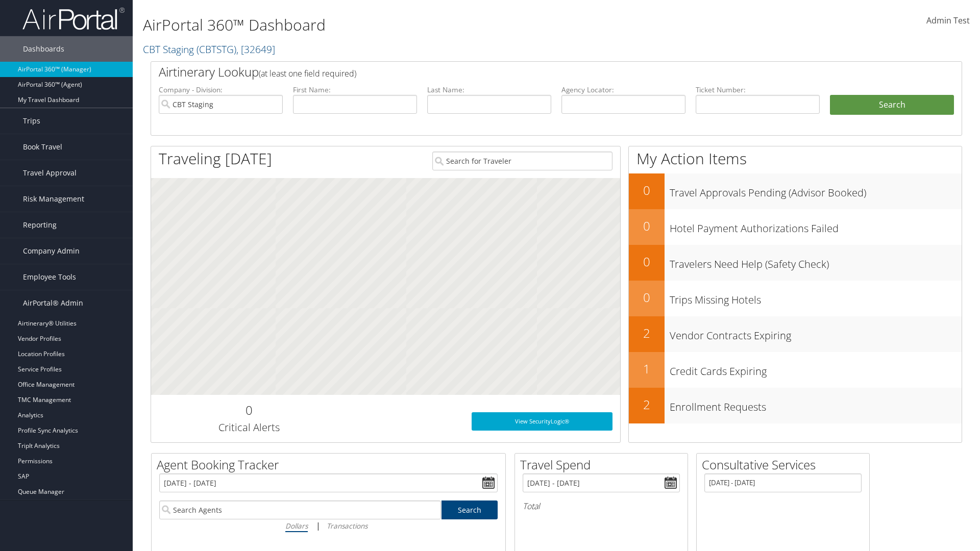 This screenshot has height=551, width=980. I want to click on span: Dashboards, so click(43, 49).